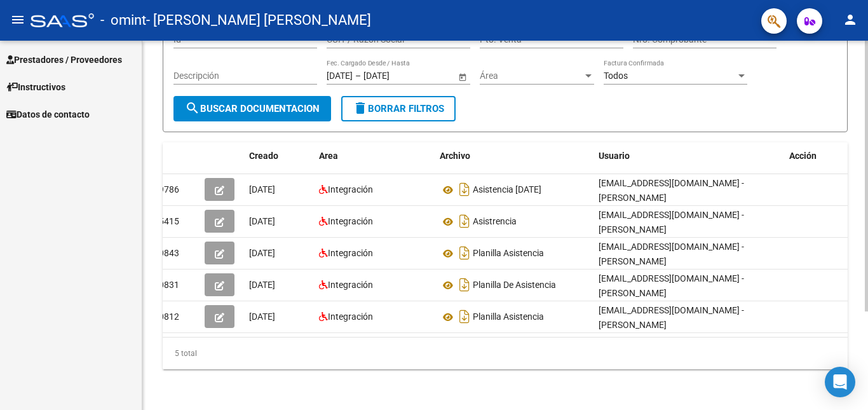  I want to click on span: 10812, so click(166, 317).